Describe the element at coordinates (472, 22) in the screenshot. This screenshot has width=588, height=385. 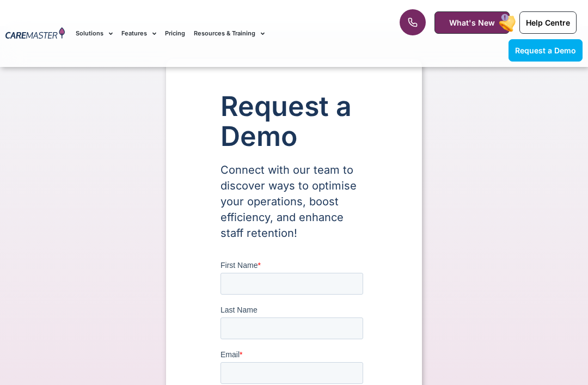
I see `span: What's New` at that location.